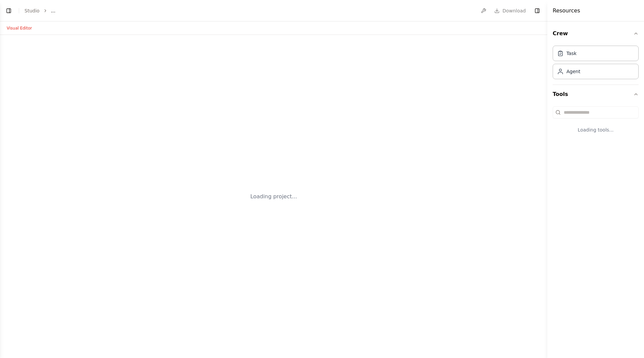 The height and width of the screenshot is (358, 644). What do you see at coordinates (274, 197) in the screenshot?
I see `div: Loading project...` at bounding box center [274, 197].